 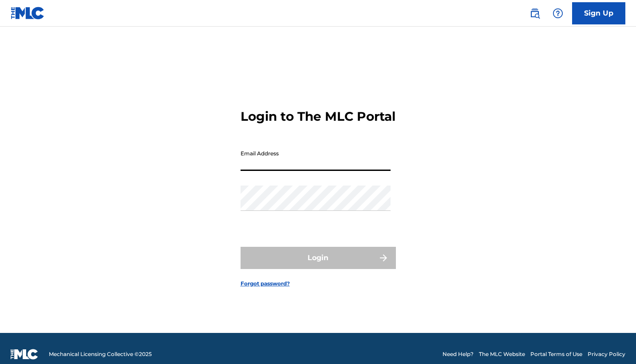 What do you see at coordinates (502, 354) in the screenshot?
I see `a: The MLC Website` at bounding box center [502, 354].